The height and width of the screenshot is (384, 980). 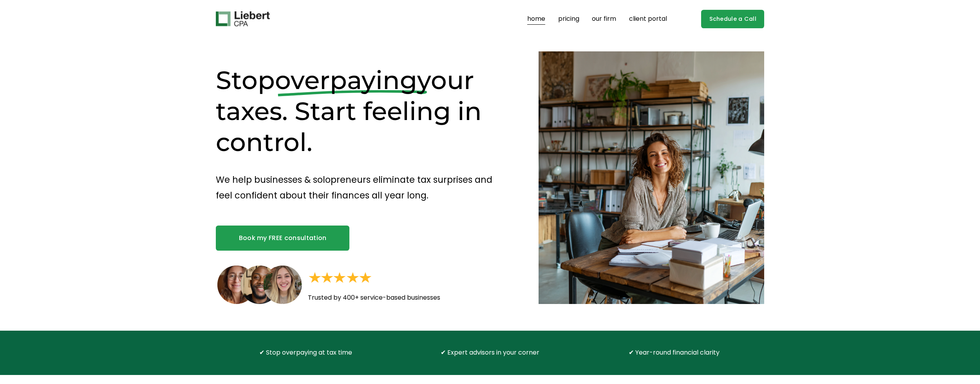 What do you see at coordinates (536, 19) in the screenshot?
I see `a: home` at bounding box center [536, 19].